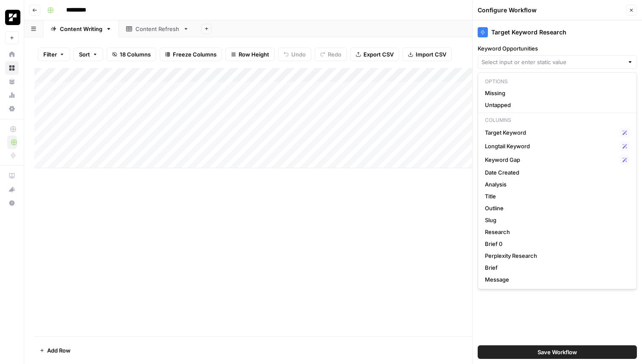 The height and width of the screenshot is (364, 642). I want to click on span: Perplexity Research, so click(556, 256).